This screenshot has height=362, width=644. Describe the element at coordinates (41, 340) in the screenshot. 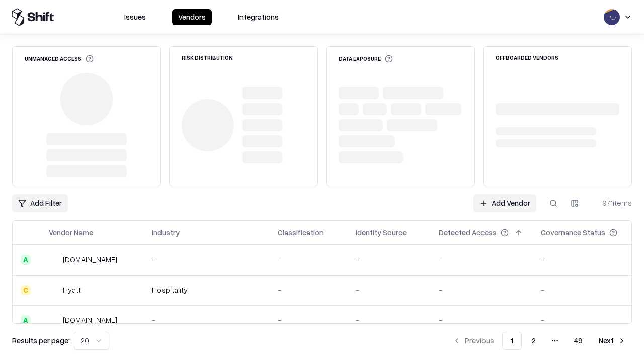

I see `p: Results per page:` at that location.